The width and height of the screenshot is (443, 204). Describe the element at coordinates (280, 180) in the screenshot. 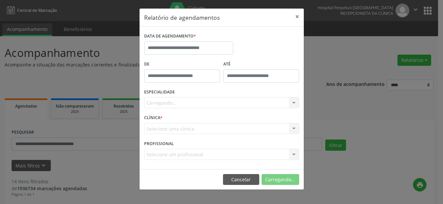

I see `button: Carregando...` at that location.